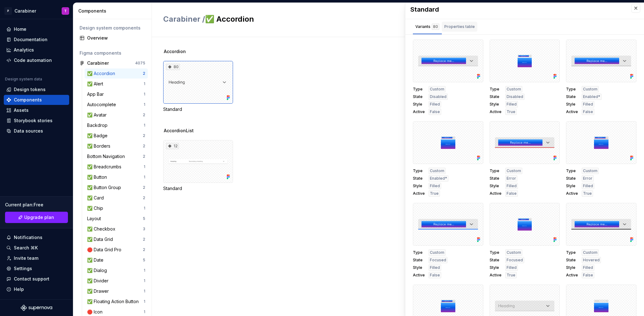  I want to click on div: Search ⌘K, so click(26, 248).